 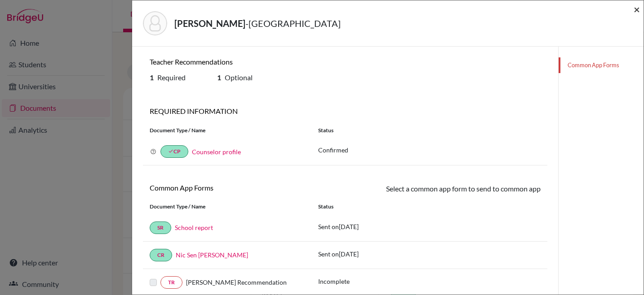 What do you see at coordinates (239, 77) in the screenshot?
I see `span: Optional` at bounding box center [239, 77].